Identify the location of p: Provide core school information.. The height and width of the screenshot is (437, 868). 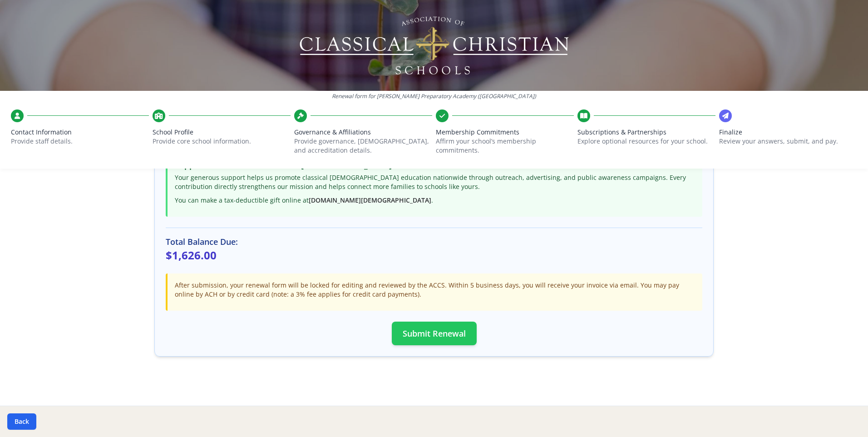
(222, 141).